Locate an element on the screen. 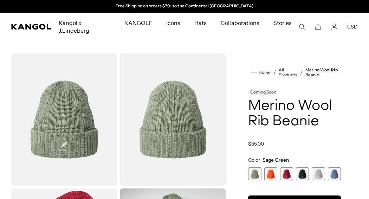  div: Announcement is located at coordinates (184, 6).